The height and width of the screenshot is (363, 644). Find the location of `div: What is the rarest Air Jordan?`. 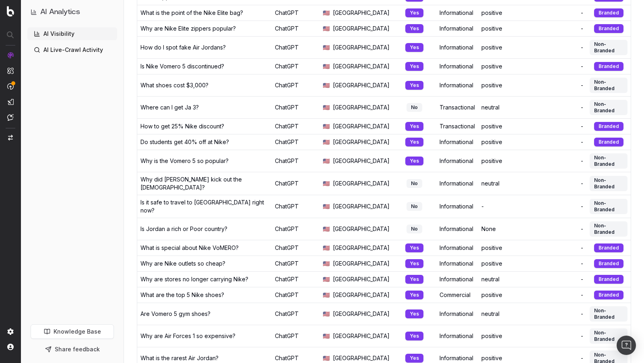

div: What is the rarest Air Jordan? is located at coordinates (179, 358).